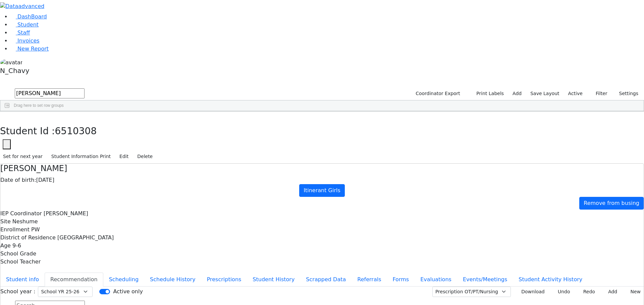 This screenshot has width=644, height=305. Describe the element at coordinates (128, 292) in the screenshot. I see `label: Active only` at that location.